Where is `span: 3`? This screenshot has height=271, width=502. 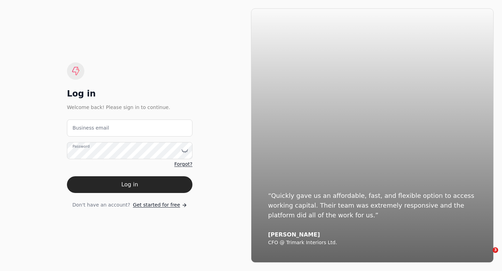 span: 3 is located at coordinates (496, 250).